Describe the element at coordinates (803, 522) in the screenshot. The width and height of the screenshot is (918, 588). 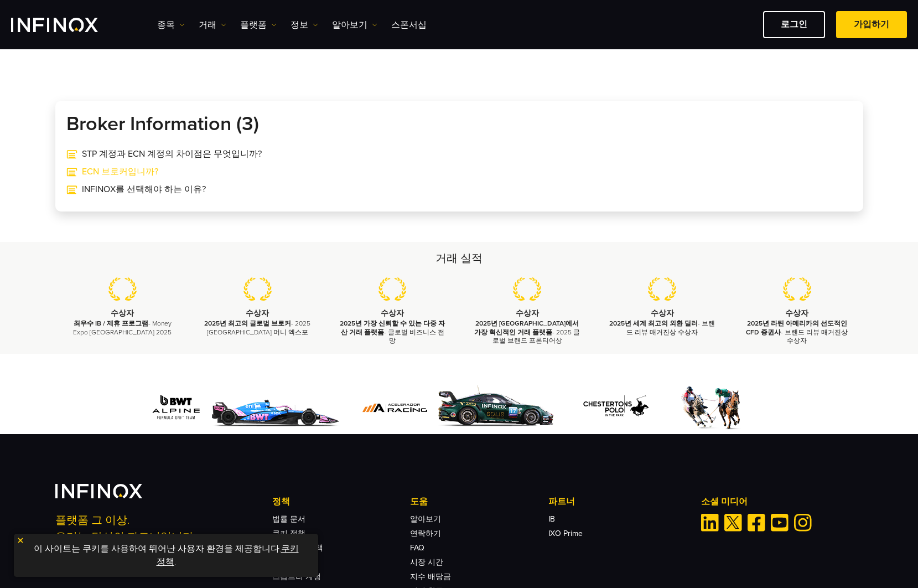
I see `a: Instagram` at that location.